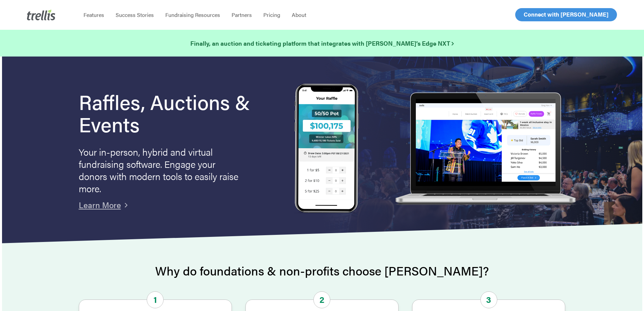 Image resolution: width=644 pixels, height=311 pixels. I want to click on span: 2, so click(322, 300).